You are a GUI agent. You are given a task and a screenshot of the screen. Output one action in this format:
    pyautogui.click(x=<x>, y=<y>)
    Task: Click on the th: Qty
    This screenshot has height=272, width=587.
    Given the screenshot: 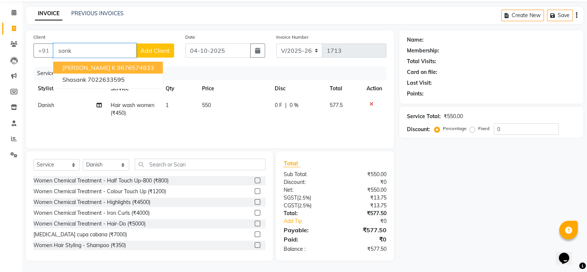 What is the action you would take?
    pyautogui.click(x=179, y=88)
    